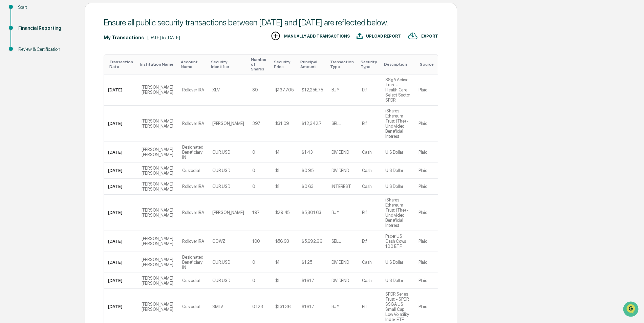  What do you see at coordinates (193, 187) in the screenshot?
I see `td: Rollover IRA` at bounding box center [193, 187].